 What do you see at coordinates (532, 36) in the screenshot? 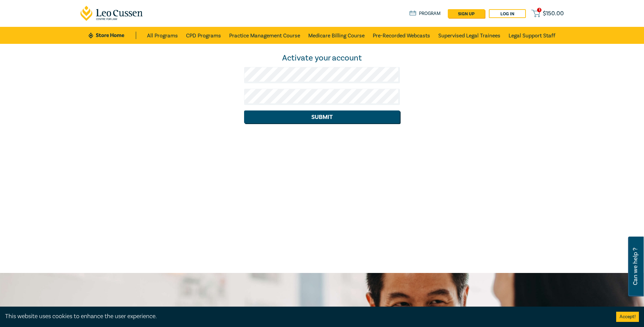
I see `a: Legal Support Staff` at bounding box center [532, 36].